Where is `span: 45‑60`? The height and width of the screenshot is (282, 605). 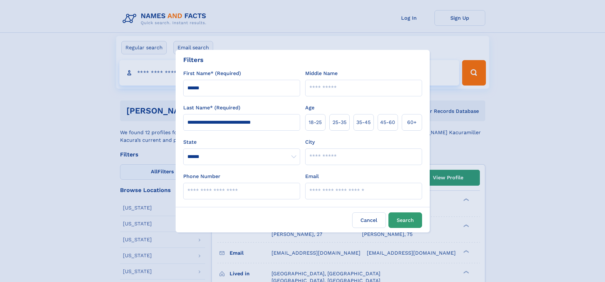 span: 45‑60 is located at coordinates (388, 122).